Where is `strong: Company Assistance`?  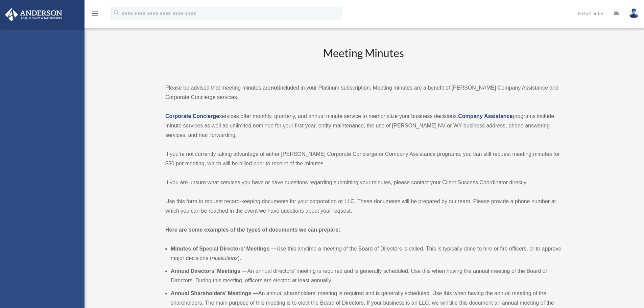
strong: Company Assistance is located at coordinates (485, 116).